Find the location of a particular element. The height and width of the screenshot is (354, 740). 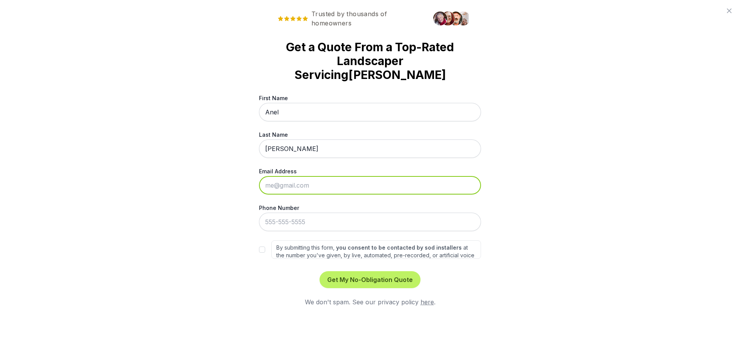

div: We don't spam. See our privacy policy . is located at coordinates (370, 302).